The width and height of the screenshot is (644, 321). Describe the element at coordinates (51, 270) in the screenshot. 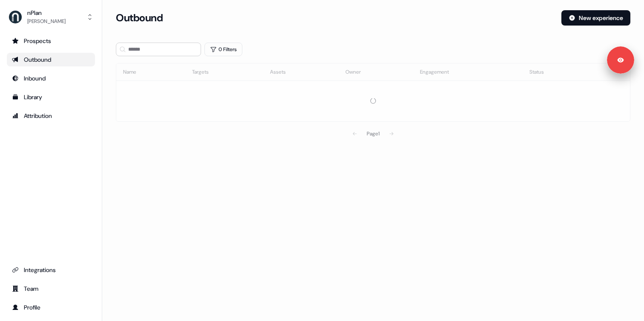

I see `a: Go to integrations` at that location.